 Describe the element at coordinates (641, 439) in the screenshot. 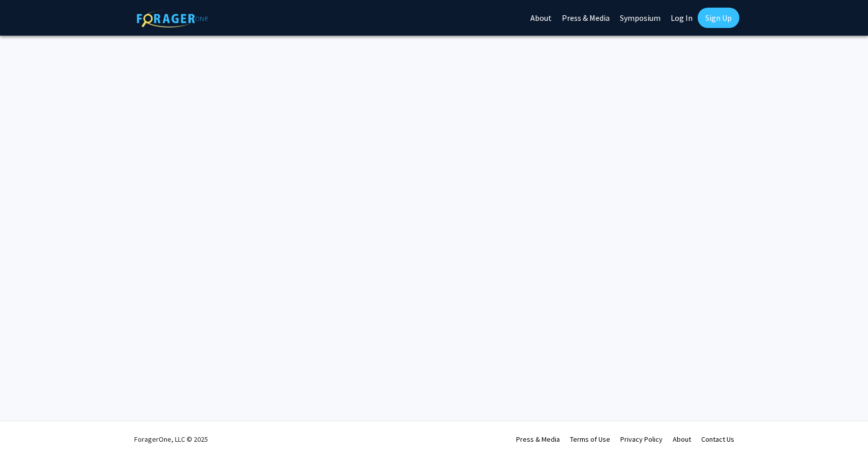

I see `a: Privacy Policy` at that location.